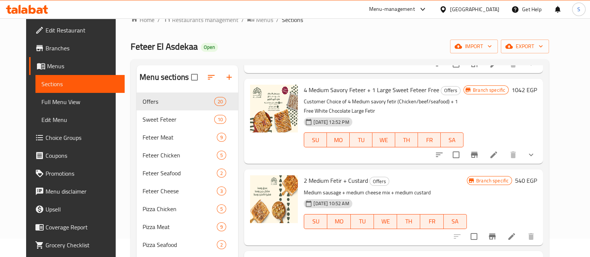 The height and width of the screenshot is (257, 590). Describe the element at coordinates (361, 140) in the screenshot. I see `span: TU` at that location.